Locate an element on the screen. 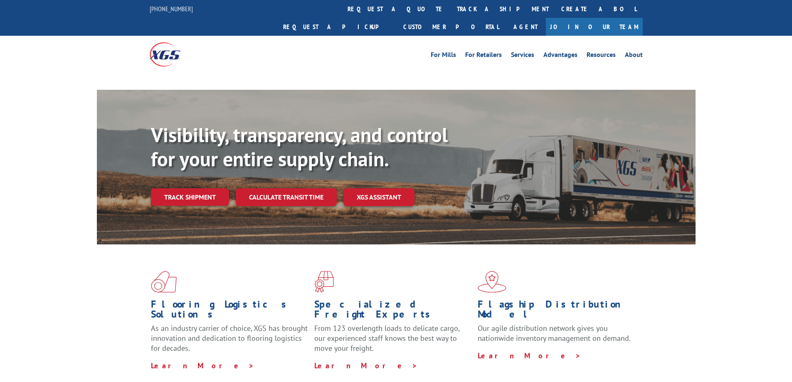 Image resolution: width=792 pixels, height=382 pixels. a: XGS ASSISTANT is located at coordinates (379, 197).